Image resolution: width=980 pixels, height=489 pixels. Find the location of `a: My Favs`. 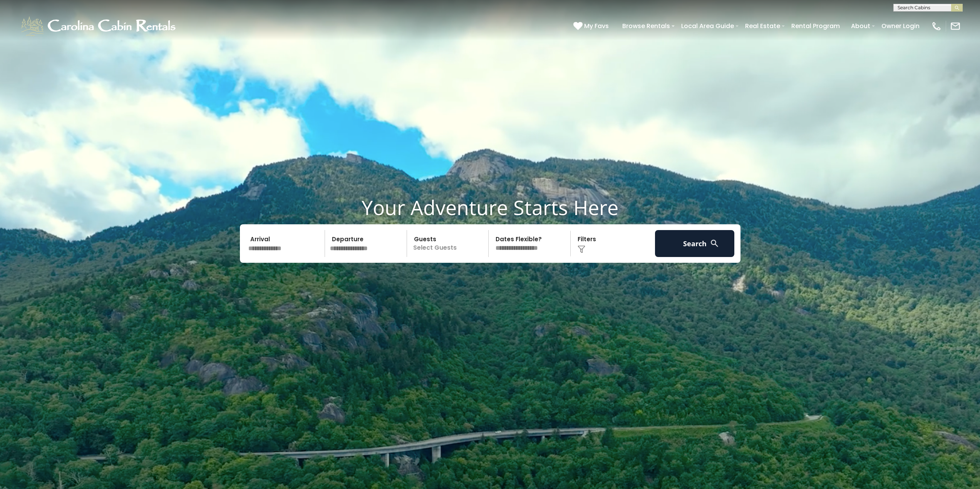

a: My Favs is located at coordinates (592, 26).